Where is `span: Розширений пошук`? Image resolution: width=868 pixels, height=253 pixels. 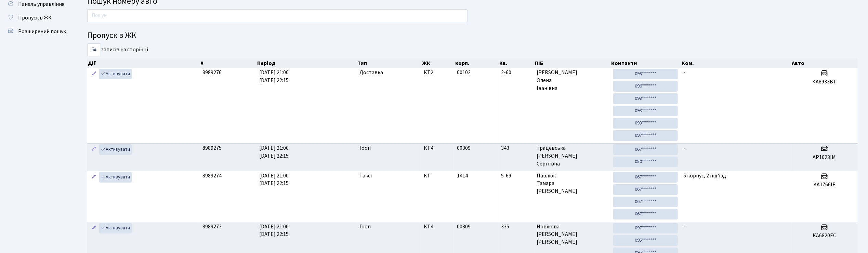 span: Розширений пошук is located at coordinates (42, 31).